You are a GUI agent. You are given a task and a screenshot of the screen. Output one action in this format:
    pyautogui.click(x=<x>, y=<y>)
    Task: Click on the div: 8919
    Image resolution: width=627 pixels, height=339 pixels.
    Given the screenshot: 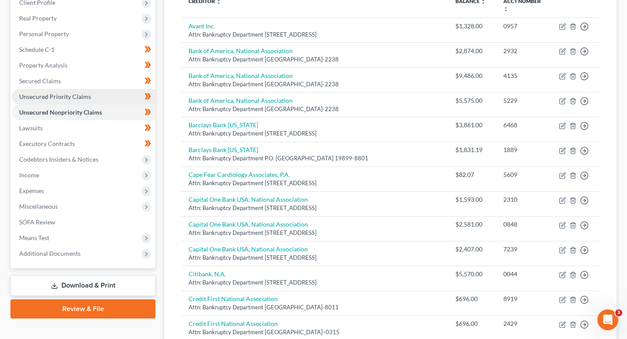 What is the action you would take?
    pyautogui.click(x=524, y=299)
    